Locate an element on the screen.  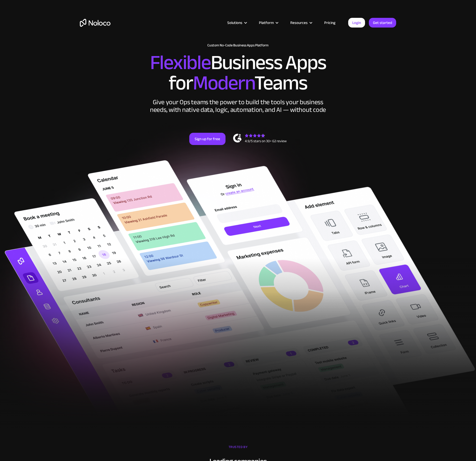
a: Get started is located at coordinates (382, 23).